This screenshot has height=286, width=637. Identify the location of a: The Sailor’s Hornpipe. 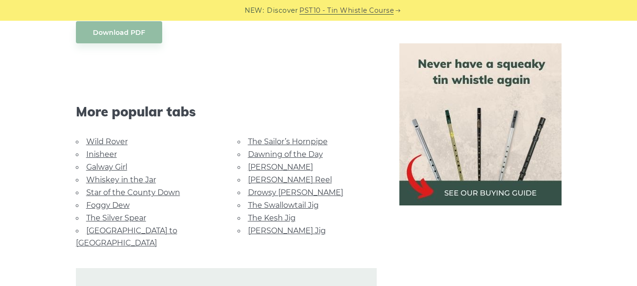
(288, 141).